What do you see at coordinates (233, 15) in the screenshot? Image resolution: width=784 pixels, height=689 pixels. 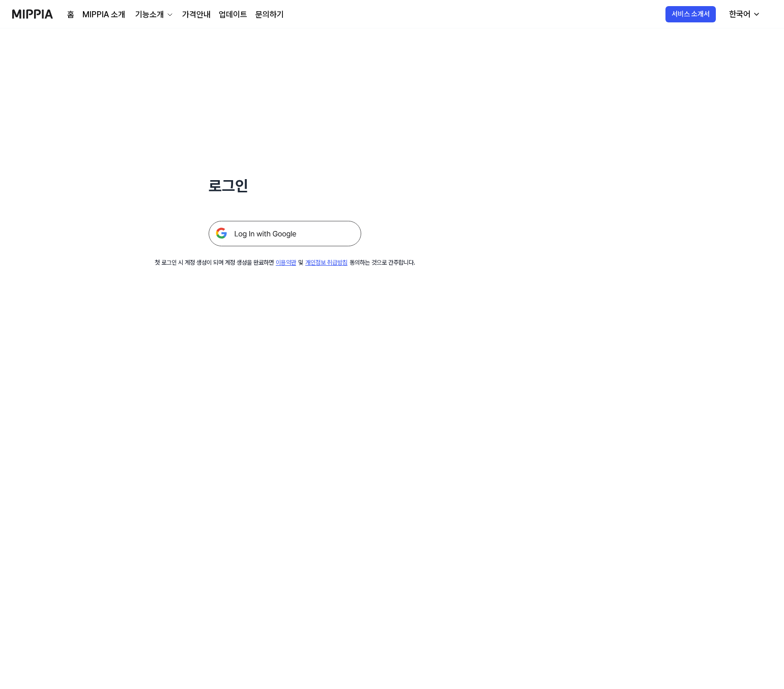 I see `a: 업데이트` at bounding box center [233, 15].